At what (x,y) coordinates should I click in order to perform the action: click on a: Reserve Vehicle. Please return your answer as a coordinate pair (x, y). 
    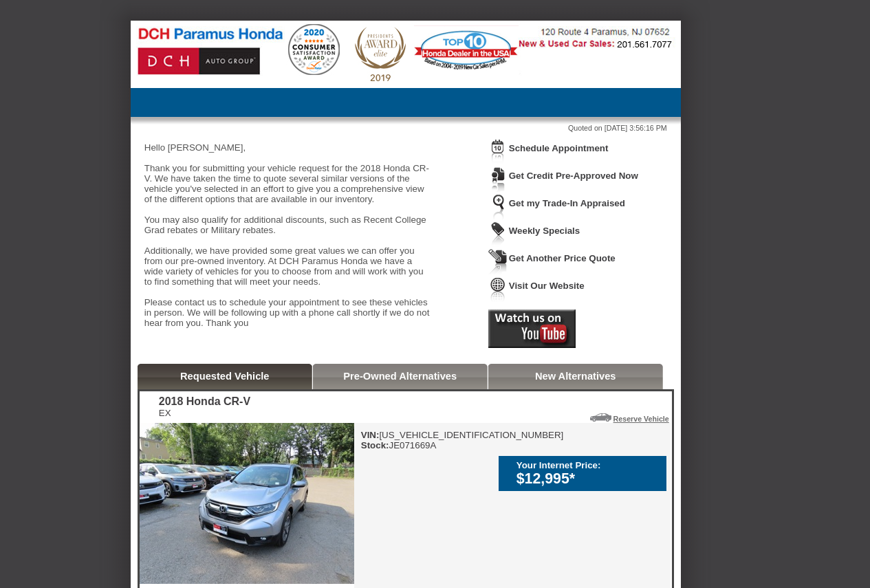
    Looking at the image, I should click on (641, 419).